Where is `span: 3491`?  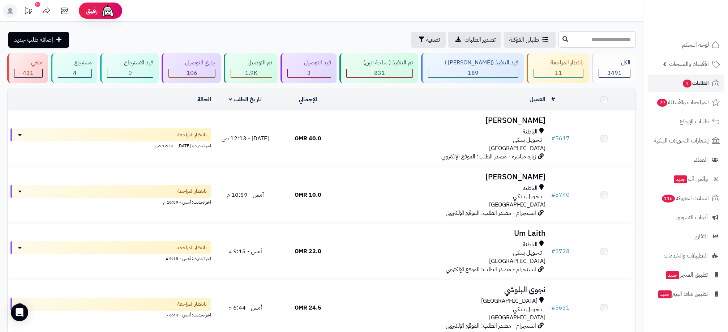 span: 3491 is located at coordinates (615, 73).